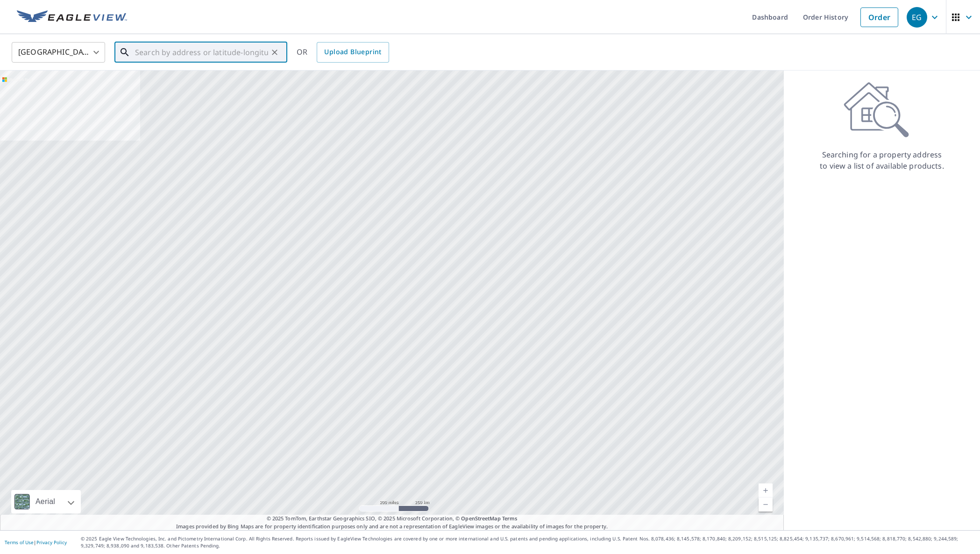  What do you see at coordinates (353, 53) in the screenshot?
I see `a: Upload Blueprint` at bounding box center [353, 53].